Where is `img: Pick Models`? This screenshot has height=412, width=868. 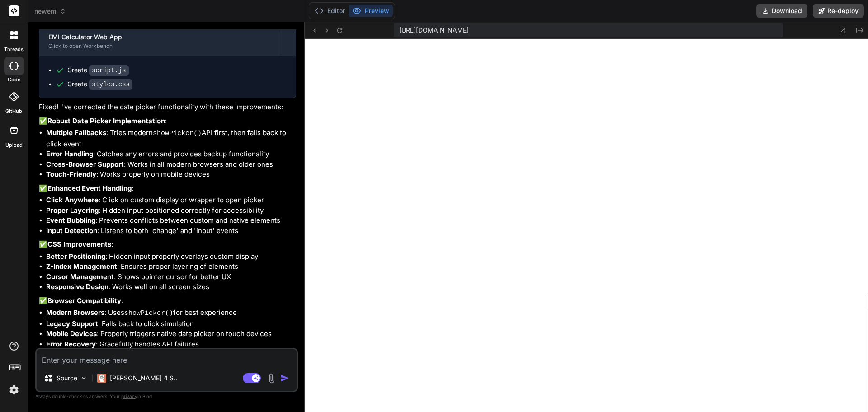
img: Pick Models is located at coordinates (84, 378).